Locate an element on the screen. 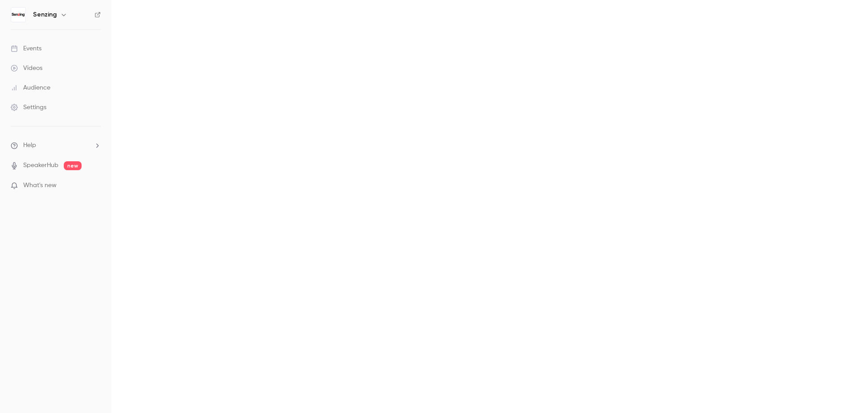  span: Help is located at coordinates (29, 145).